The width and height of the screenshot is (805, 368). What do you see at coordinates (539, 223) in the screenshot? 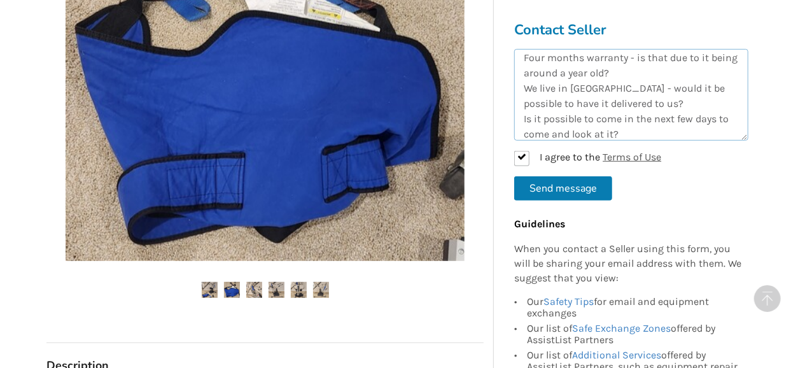
I see `b: Guidelines` at bounding box center [539, 223].